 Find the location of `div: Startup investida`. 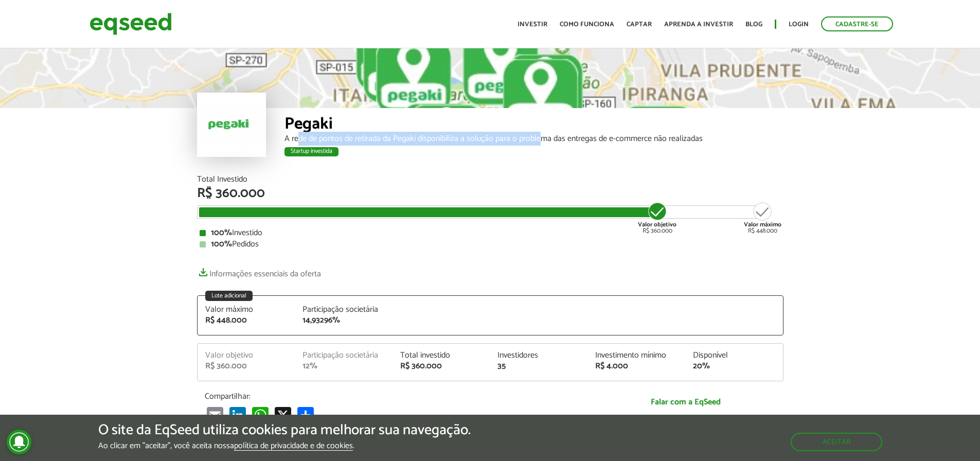

div: Startup investida is located at coordinates (311, 152).